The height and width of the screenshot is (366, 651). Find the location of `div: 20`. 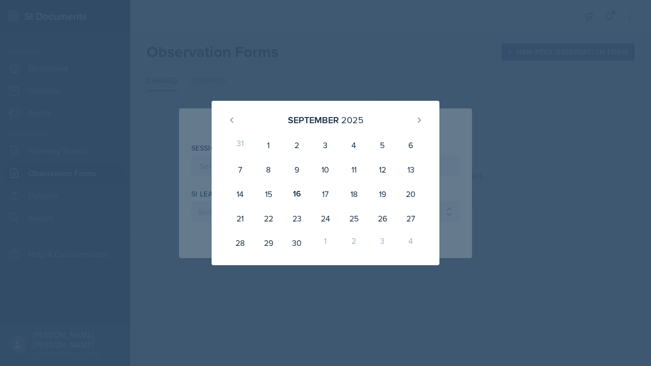

div: 20 is located at coordinates (411, 194).